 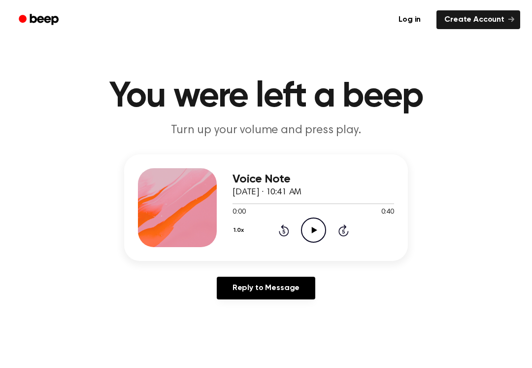 What do you see at coordinates (266, 288) in the screenshot?
I see `a: Reply to Message` at bounding box center [266, 288].